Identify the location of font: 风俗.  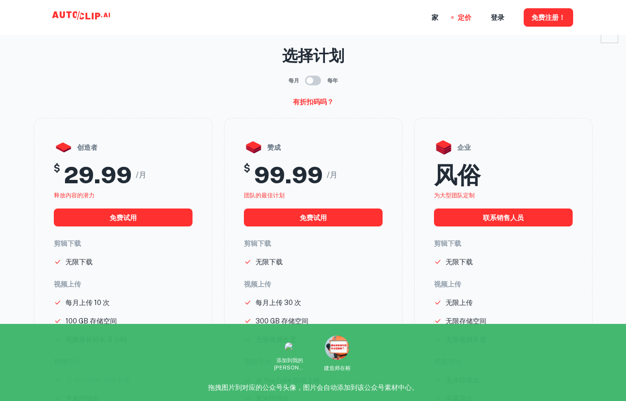
(457, 174).